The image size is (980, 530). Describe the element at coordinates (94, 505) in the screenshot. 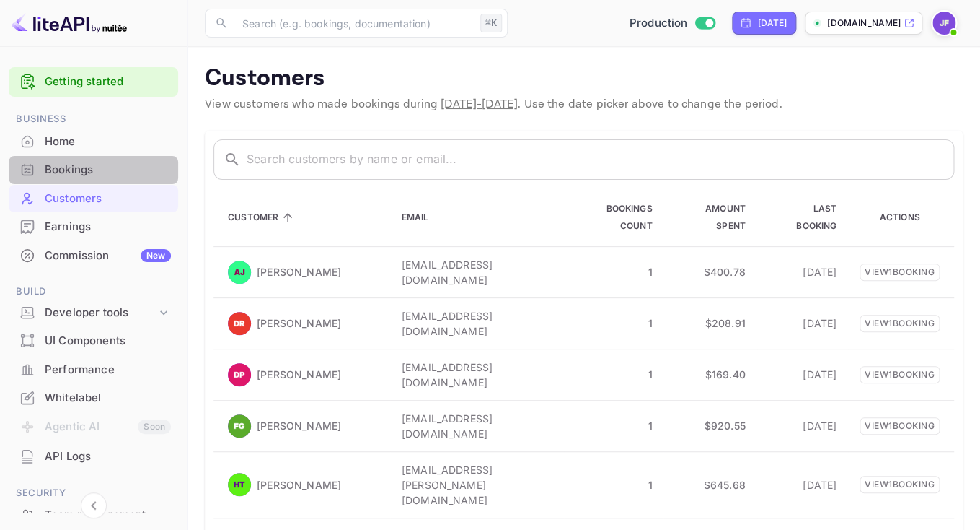

I see `button: Collapse navigation` at that location.